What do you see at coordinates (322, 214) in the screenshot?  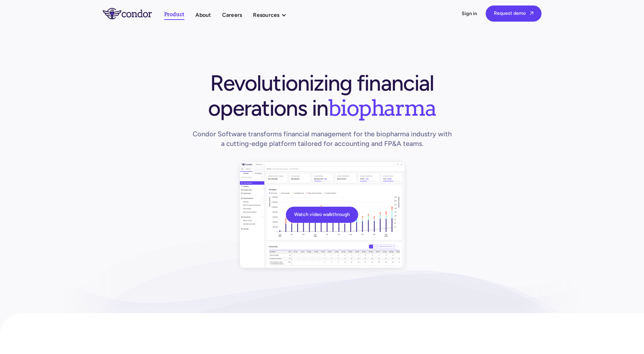 I see `a: Watch video walkthrough` at bounding box center [322, 214].